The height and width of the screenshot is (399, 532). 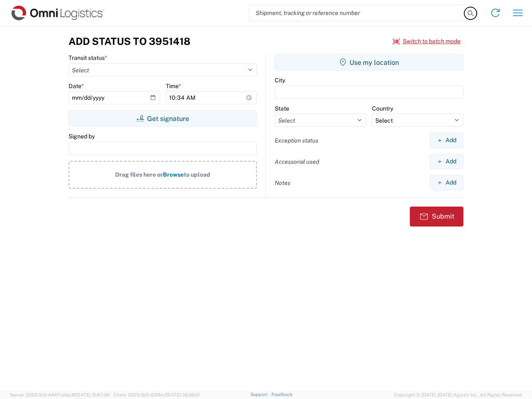 I want to click on a: Feedback, so click(x=282, y=395).